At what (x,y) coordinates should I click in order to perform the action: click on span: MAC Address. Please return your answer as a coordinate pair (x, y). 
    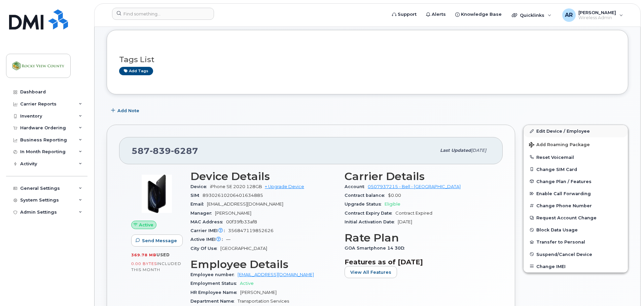
    Looking at the image, I should click on (209, 222).